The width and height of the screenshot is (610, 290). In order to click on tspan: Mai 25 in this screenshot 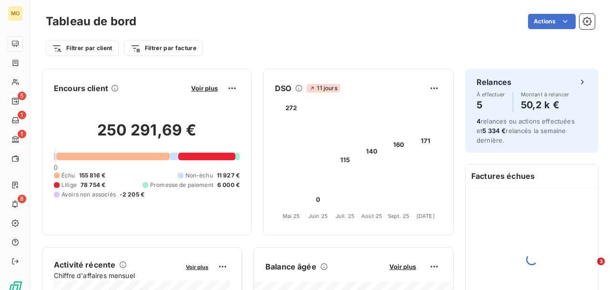, I will do `click(291, 216)`.